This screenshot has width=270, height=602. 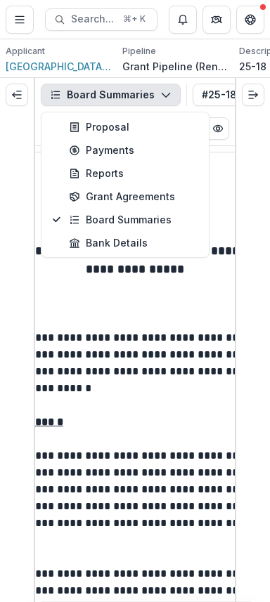 I want to click on div: Payments, so click(x=133, y=150).